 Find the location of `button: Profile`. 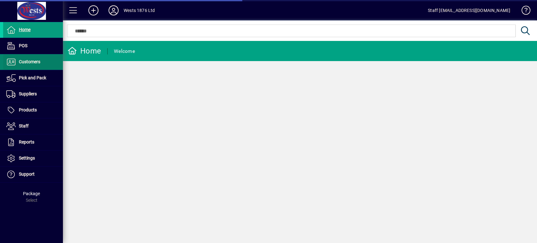

button: Profile is located at coordinates (114, 10).